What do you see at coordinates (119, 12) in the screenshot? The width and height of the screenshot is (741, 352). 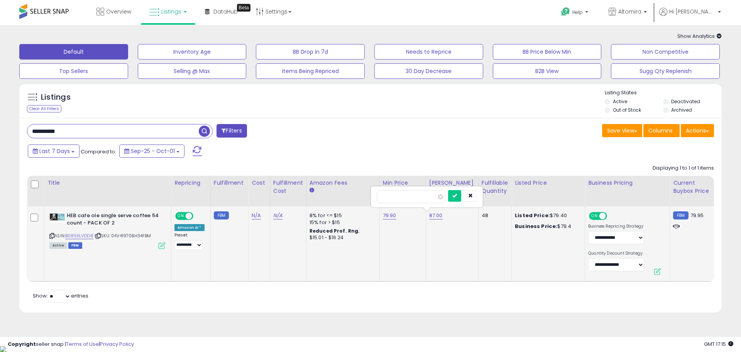 I see `span: Overview` at bounding box center [119, 12].